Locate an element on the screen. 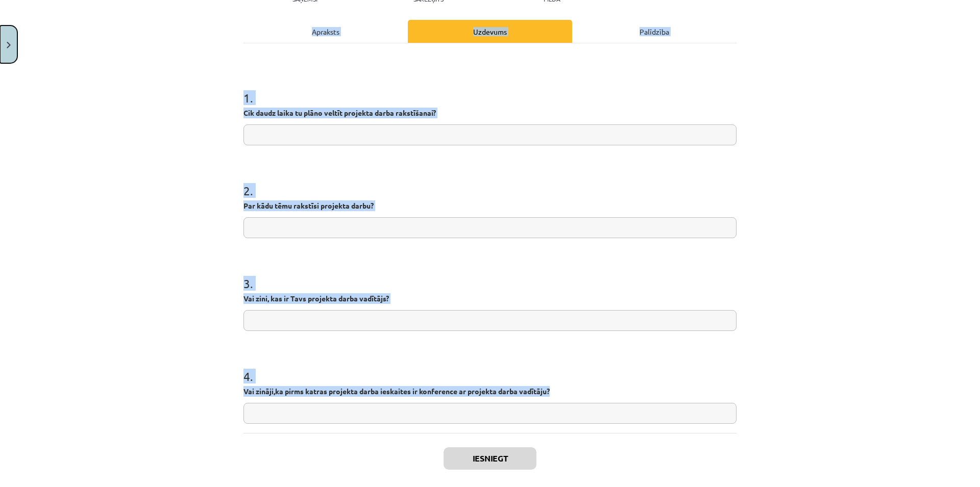 Image resolution: width=980 pixels, height=487 pixels. div: Palīdzība is located at coordinates (654, 31).